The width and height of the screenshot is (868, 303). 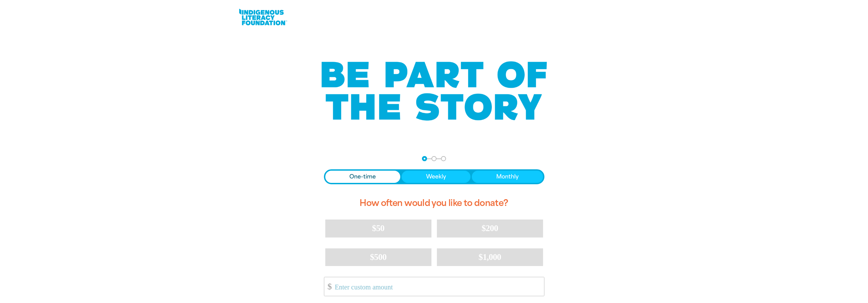 I want to click on button: Navigate to step 3 of 3 to enter your payment details, so click(x=444, y=159).